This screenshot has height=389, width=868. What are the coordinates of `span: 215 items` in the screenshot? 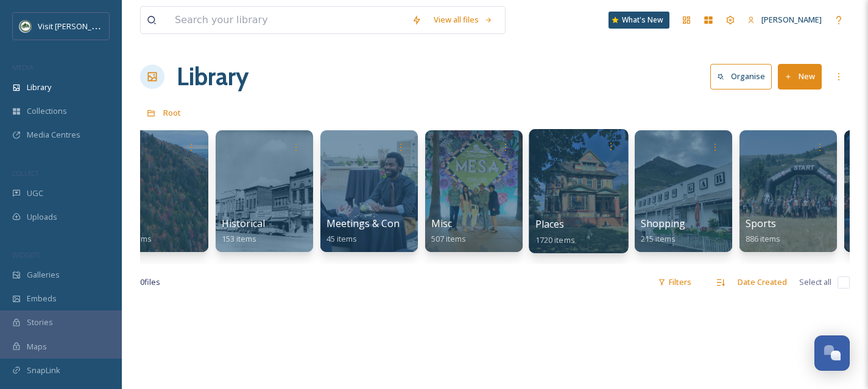 It's located at (658, 238).